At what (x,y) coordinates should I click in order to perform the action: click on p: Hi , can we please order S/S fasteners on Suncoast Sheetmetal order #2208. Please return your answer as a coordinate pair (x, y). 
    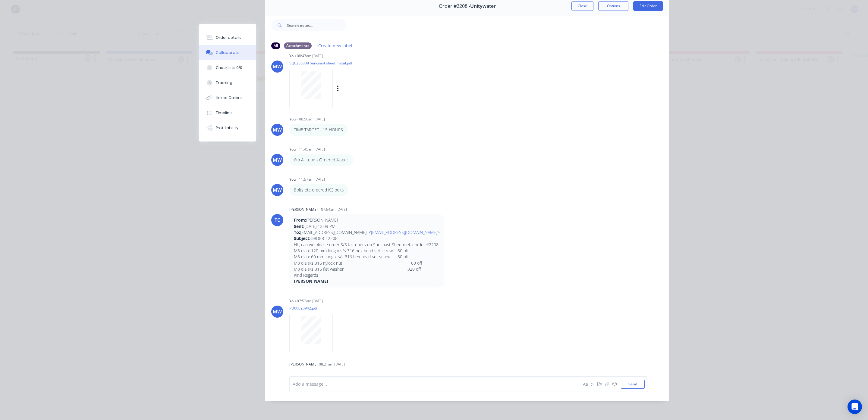
    Looking at the image, I should click on (367, 245).